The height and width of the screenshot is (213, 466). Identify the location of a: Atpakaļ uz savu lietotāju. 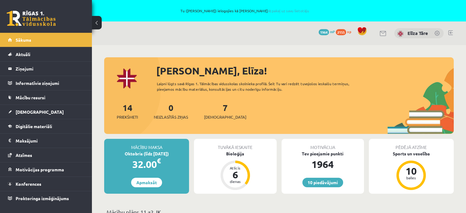
(288, 11).